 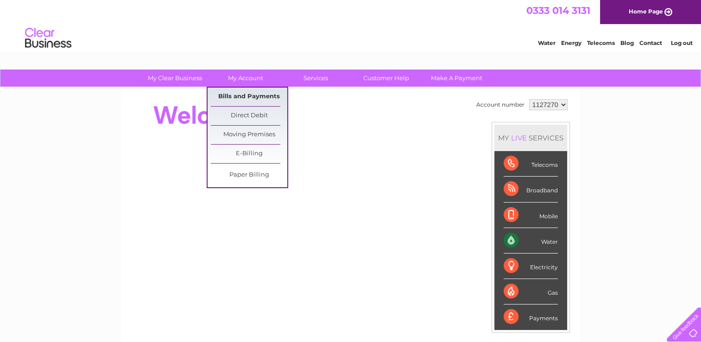 I want to click on a: Energy, so click(x=571, y=43).